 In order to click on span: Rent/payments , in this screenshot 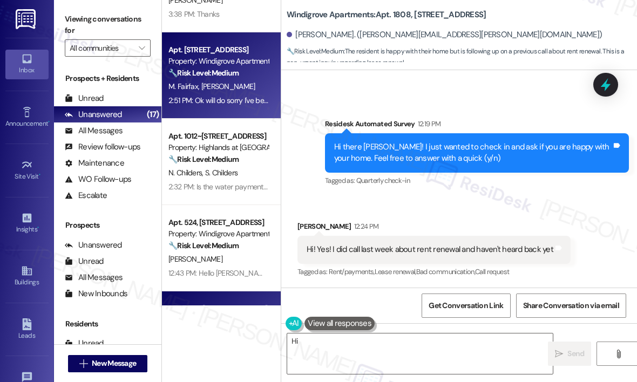, I will do `click(351, 271)`.